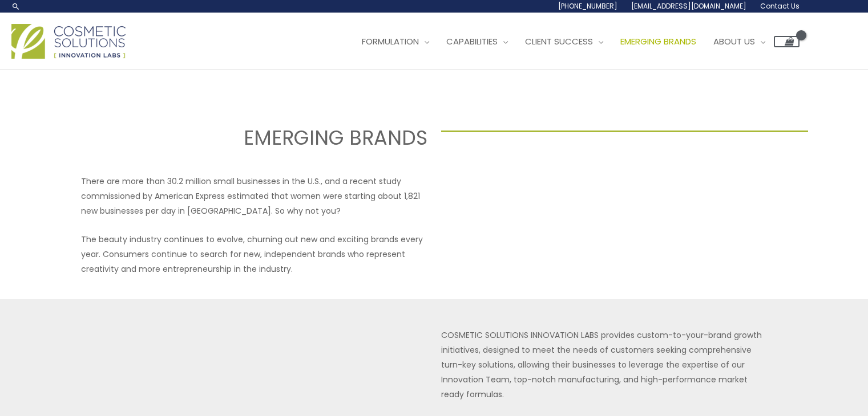  What do you see at coordinates (564, 42) in the screenshot?
I see `a: Client Success` at bounding box center [564, 42].